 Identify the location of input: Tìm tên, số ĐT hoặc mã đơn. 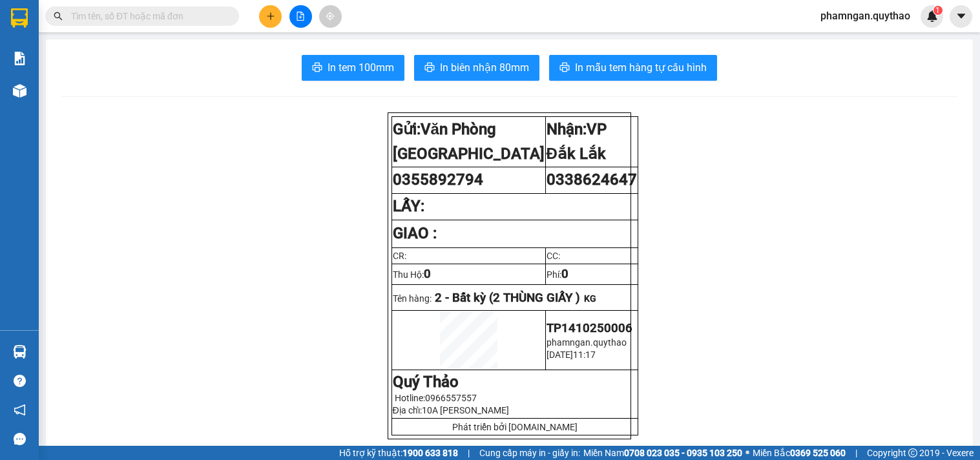
(148, 16).